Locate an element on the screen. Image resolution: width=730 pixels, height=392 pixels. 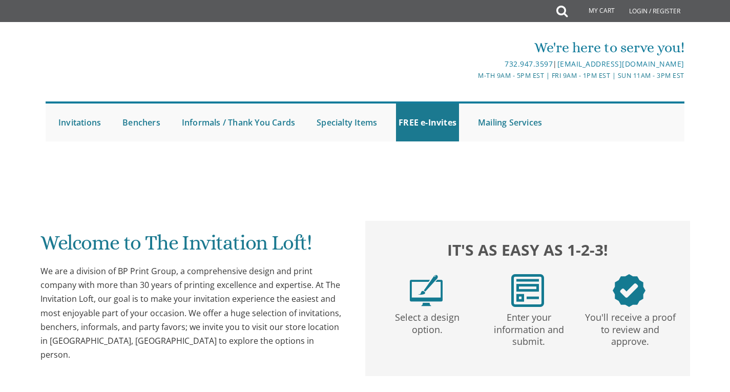
a: Mailing Services is located at coordinates (510, 122).